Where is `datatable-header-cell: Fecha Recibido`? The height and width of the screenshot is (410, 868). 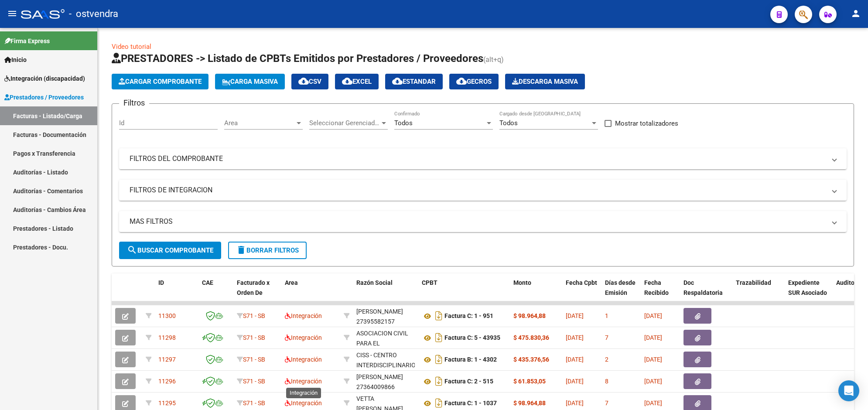
datatable-header-cell: Fecha Recibido is located at coordinates (660, 293).